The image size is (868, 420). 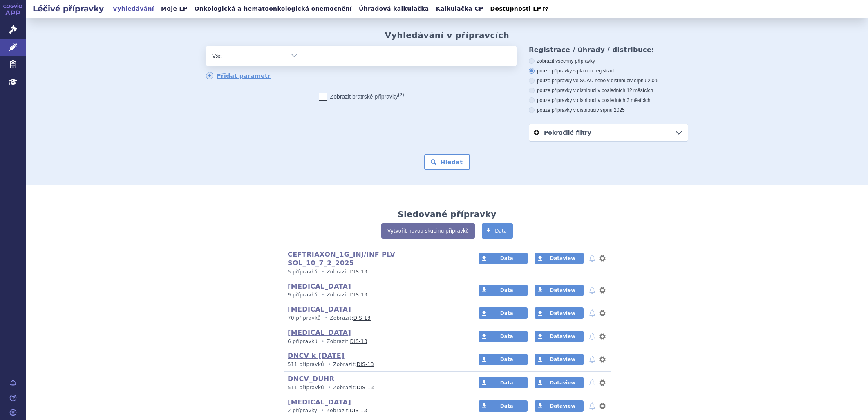 What do you see at coordinates (273, 9) in the screenshot?
I see `a: Onkologická a hematoonkologická onemocnění` at bounding box center [273, 9].